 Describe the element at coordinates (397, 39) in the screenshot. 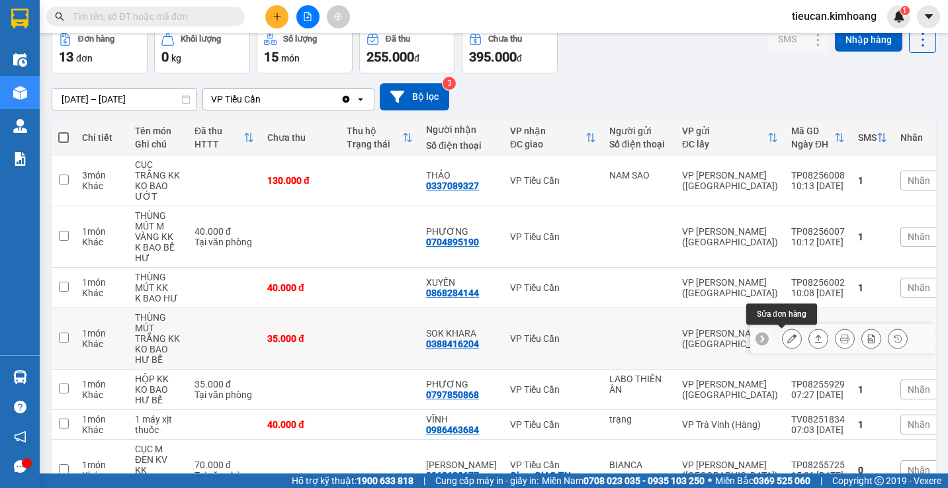

I see `div: Đã thu` at that location.